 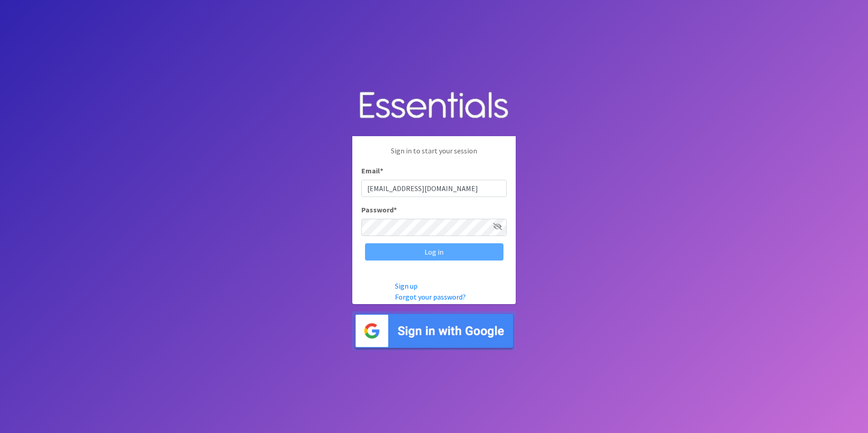 What do you see at coordinates (379, 210) in the screenshot?
I see `label: Password` at bounding box center [379, 210].